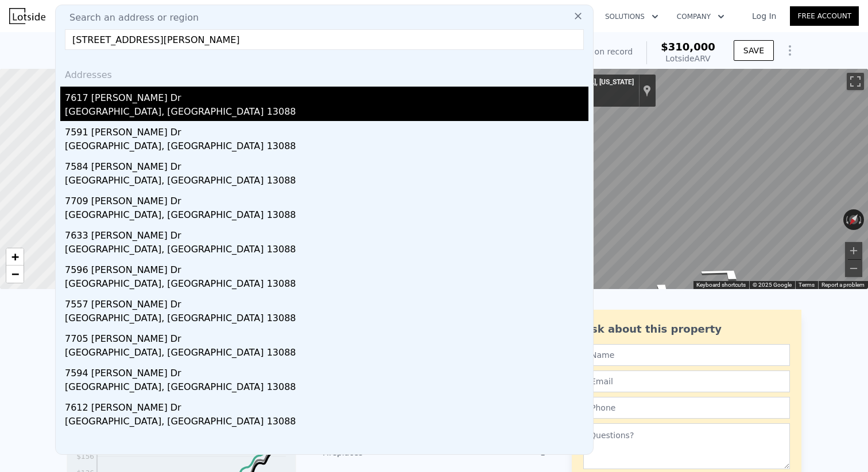 This screenshot has height=472, width=868. Describe the element at coordinates (855, 82) in the screenshot. I see `button: Toggle fullscreen view` at that location.